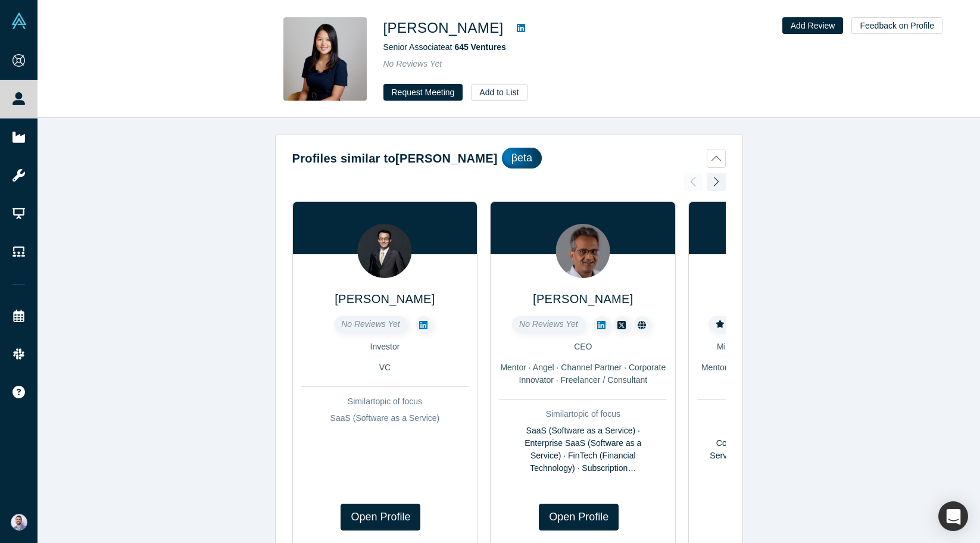 Image resolution: width=980 pixels, height=543 pixels. Describe the element at coordinates (583, 374) in the screenshot. I see `div: Mentor · Angel · Channel Partner · Corporate Innovator · Freelancer / Consultant` at that location.